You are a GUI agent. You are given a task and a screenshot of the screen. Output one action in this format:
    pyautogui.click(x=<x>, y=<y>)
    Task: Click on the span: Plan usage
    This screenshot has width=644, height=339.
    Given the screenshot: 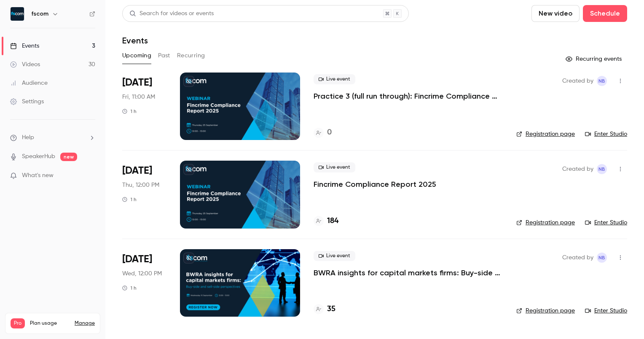 What is the action you would take?
    pyautogui.click(x=50, y=324)
    